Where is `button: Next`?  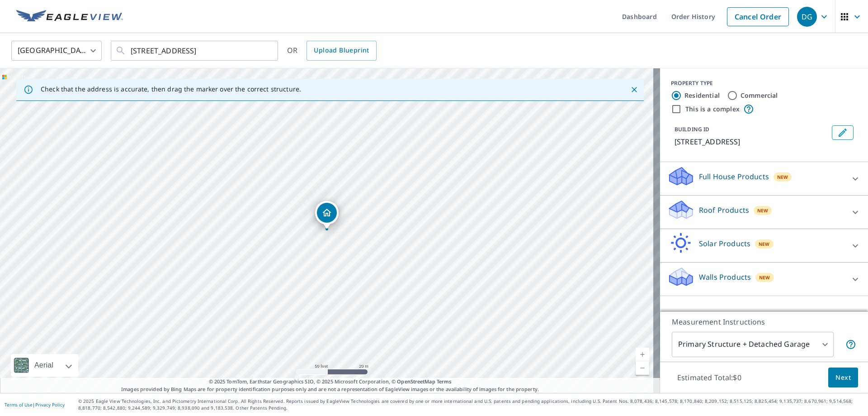
button: Next is located at coordinates (843, 377).